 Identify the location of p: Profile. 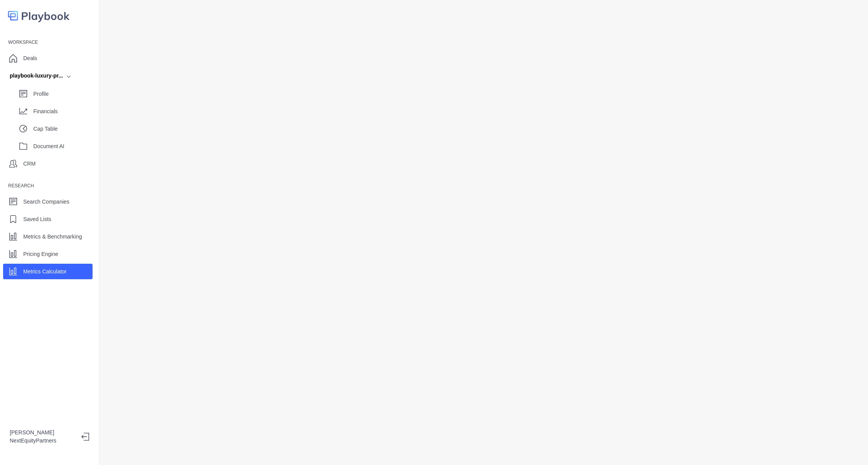
(63, 94).